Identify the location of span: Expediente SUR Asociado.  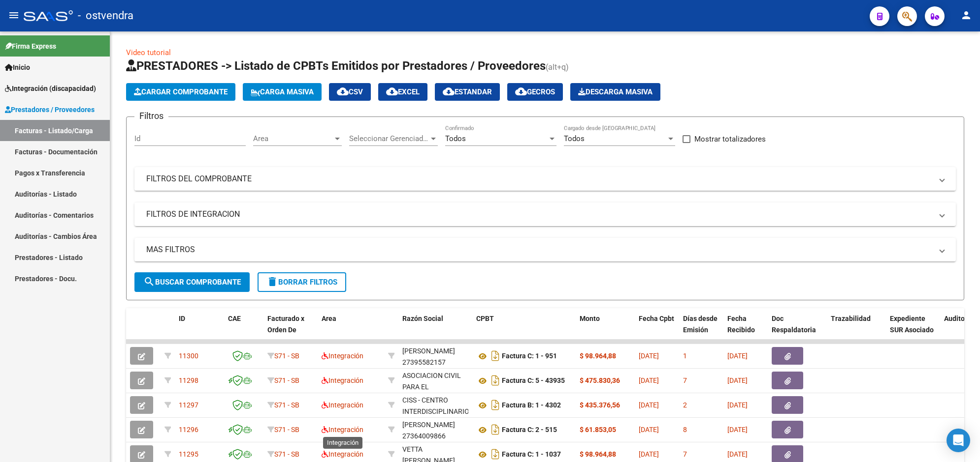
(911, 324).